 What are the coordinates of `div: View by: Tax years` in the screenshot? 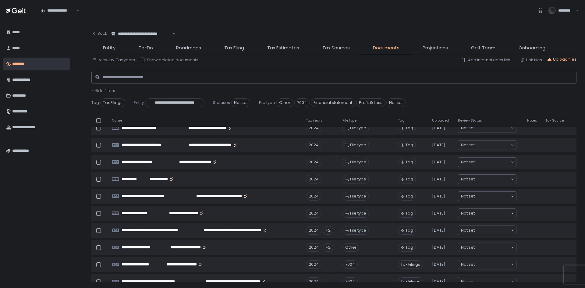 It's located at (114, 60).